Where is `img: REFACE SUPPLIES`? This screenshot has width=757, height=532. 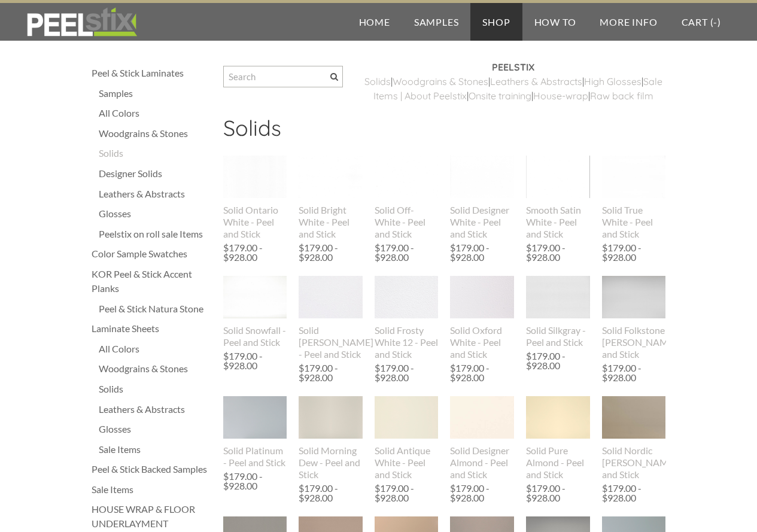 img: REFACE SUPPLIES is located at coordinates (82, 22).